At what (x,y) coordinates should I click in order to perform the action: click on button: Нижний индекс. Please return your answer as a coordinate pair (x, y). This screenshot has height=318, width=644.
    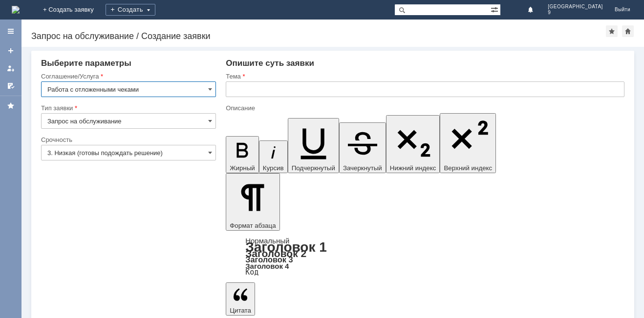
    Looking at the image, I should click on (413, 144).